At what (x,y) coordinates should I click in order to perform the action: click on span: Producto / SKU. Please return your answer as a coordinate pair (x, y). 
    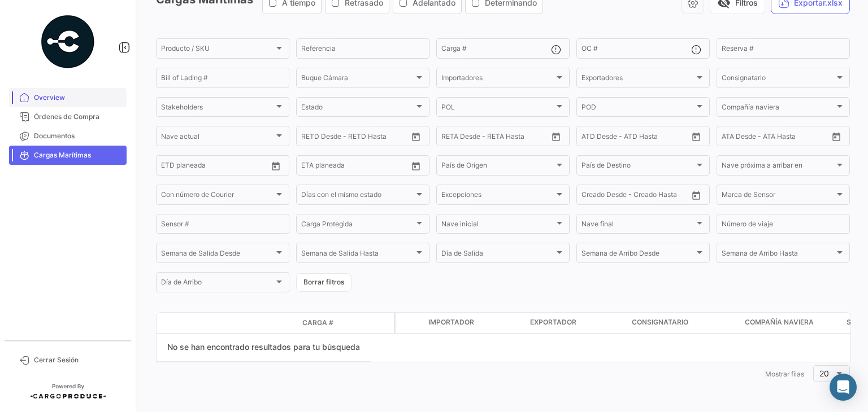
    Looking at the image, I should click on (218, 50).